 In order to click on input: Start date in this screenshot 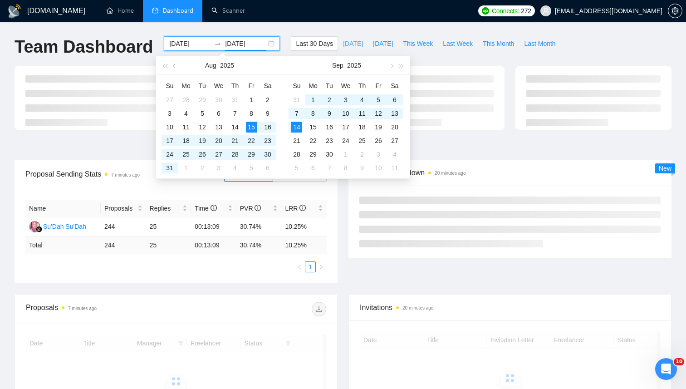, I will do `click(190, 44)`.